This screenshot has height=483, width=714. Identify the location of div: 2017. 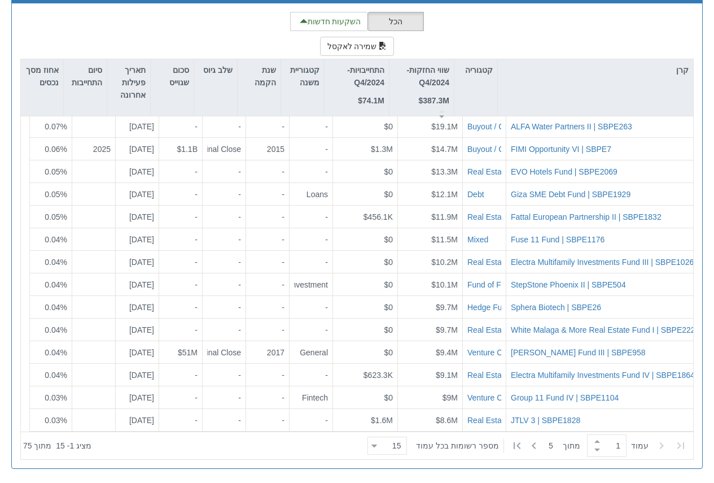
(268, 352).